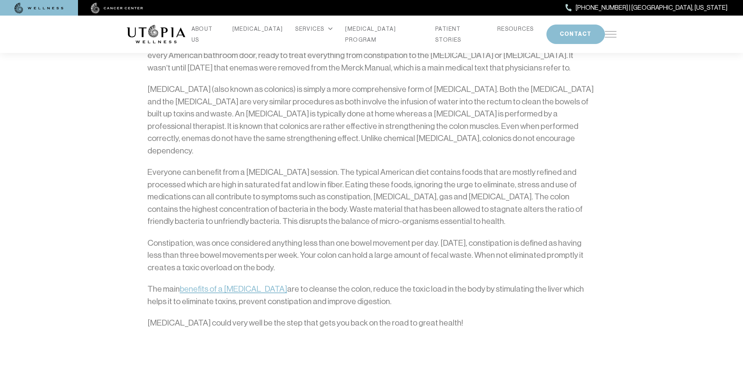 Image resolution: width=743 pixels, height=368 pixels. I want to click on img: icon-hamburger, so click(611, 34).